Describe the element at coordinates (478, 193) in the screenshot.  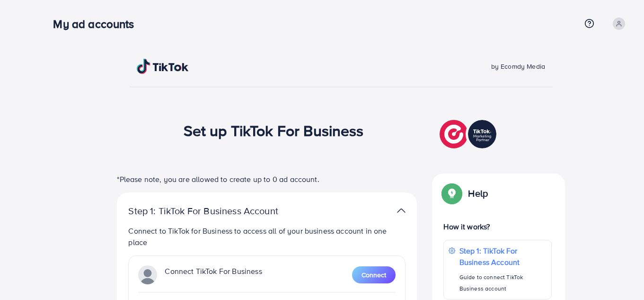
I see `p: Help` at that location.